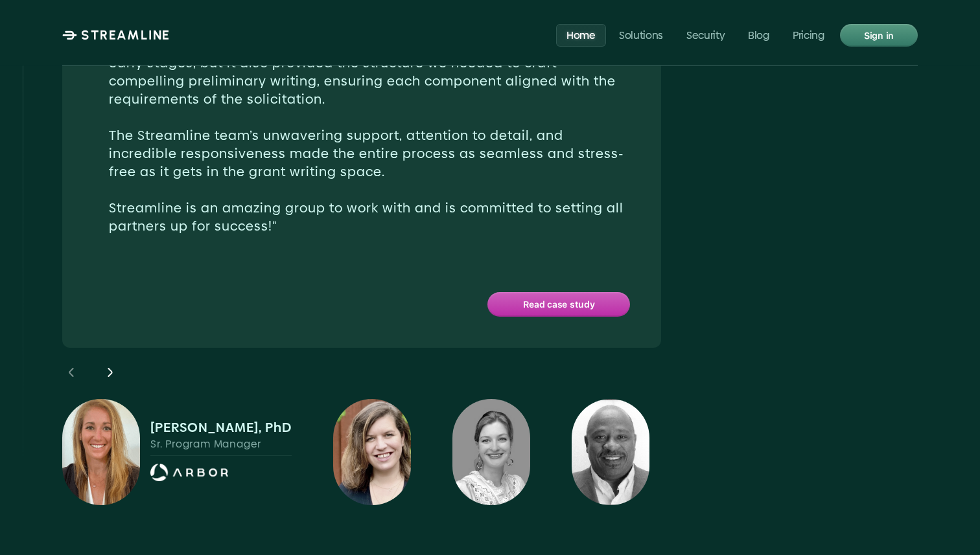 This screenshot has height=555, width=980. What do you see at coordinates (559, 304) in the screenshot?
I see `a: Read case study` at bounding box center [559, 304].